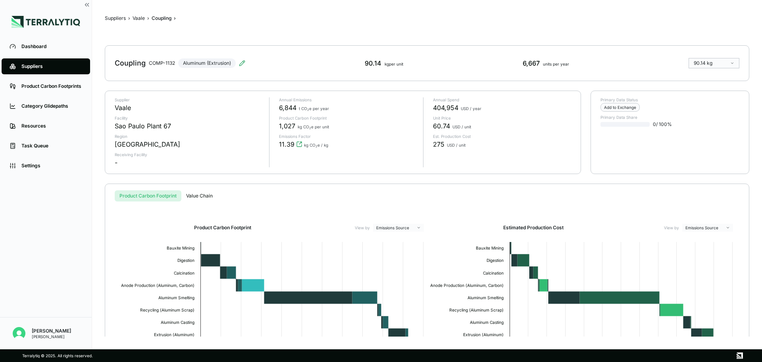 Image resolution: width=762 pixels, height=362 pixels. I want to click on button: Vaale, so click(138, 18).